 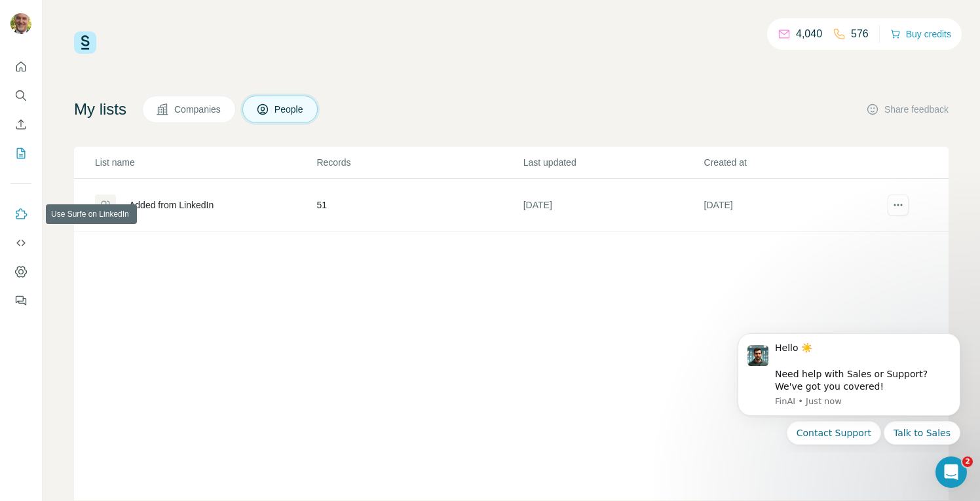 What do you see at coordinates (920, 34) in the screenshot?
I see `button: Buy credits` at bounding box center [920, 34].